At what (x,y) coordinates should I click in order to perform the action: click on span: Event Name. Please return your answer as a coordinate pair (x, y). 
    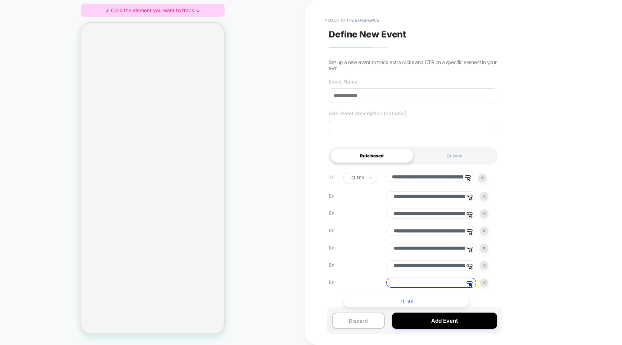
    Looking at the image, I should click on (343, 81).